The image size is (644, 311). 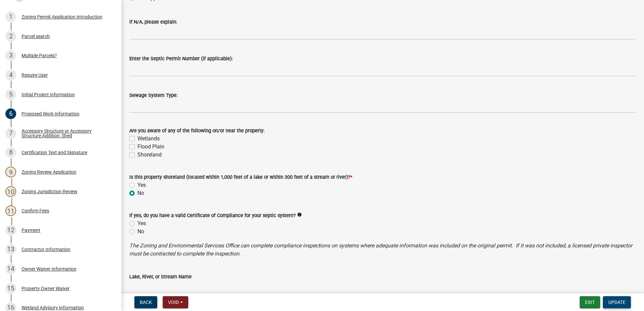 What do you see at coordinates (52, 308) in the screenshot?
I see `div: Wetland Advisory Information` at bounding box center [52, 308].